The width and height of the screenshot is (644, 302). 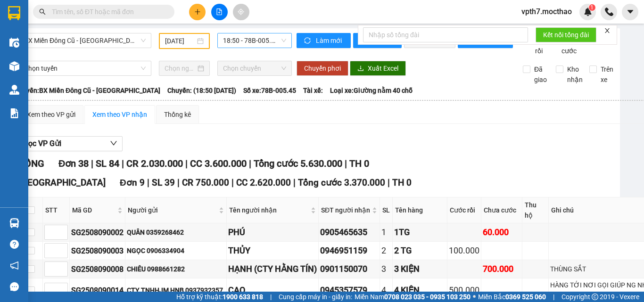 I want to click on span: notification, so click(x=14, y=265).